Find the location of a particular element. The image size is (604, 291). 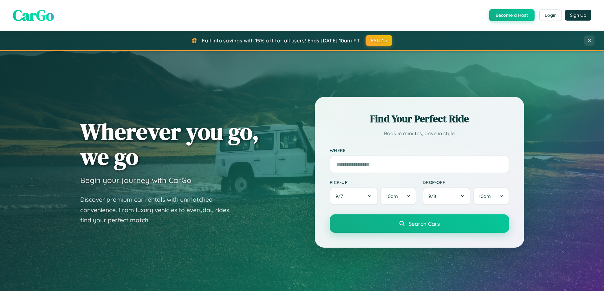

span: Search Cars is located at coordinates (424, 224).